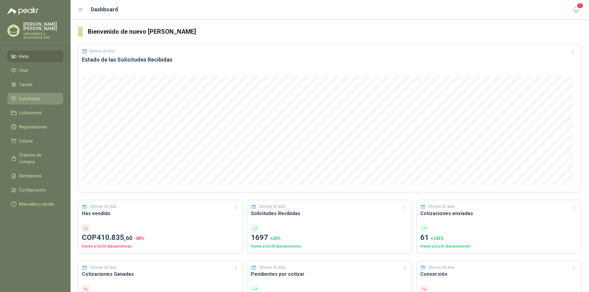  I want to click on a: Licitaciones, so click(35, 113).